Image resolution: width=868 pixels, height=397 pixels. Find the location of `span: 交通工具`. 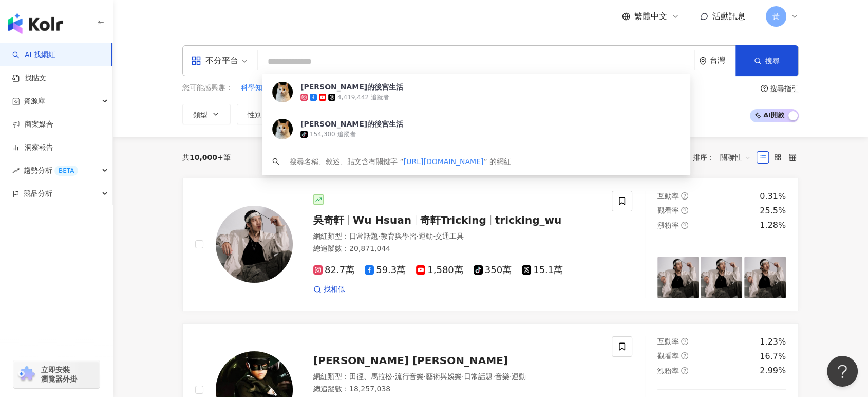

span: 交通工具 is located at coordinates (449, 235).